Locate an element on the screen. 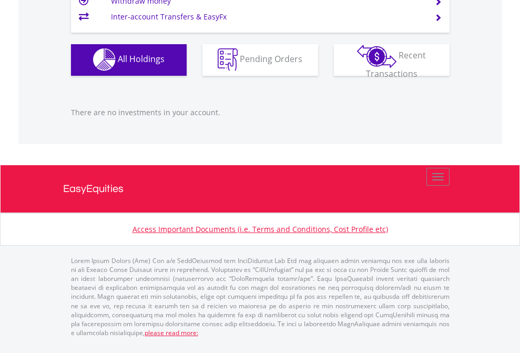 The height and width of the screenshot is (353, 520). p: Lorem Ipsum Dolors (Ame) Con a/e SeddOeiusmod tem InciDiduntut Lab Etd mag aliquaen admin veniamq... is located at coordinates (260, 297).